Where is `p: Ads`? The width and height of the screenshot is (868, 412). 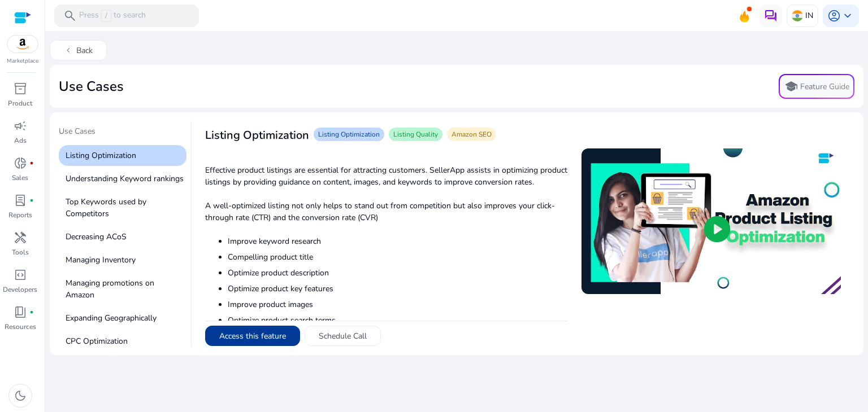
p: Ads is located at coordinates (21, 141).